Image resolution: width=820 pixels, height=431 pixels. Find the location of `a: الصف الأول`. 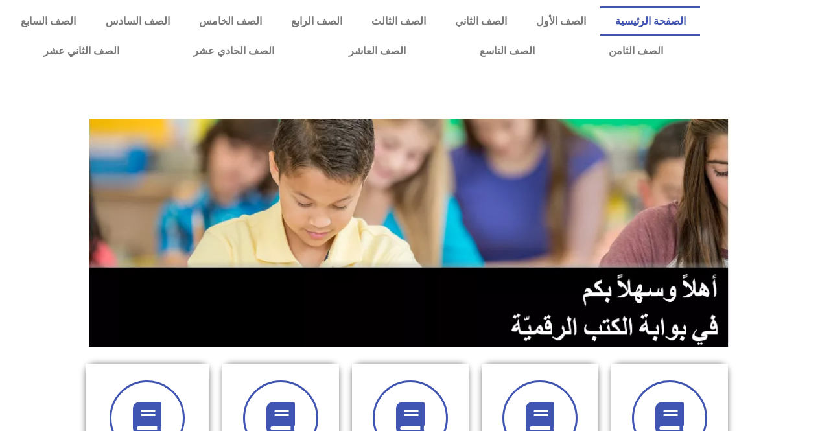

a: الصف الأول is located at coordinates (561, 21).